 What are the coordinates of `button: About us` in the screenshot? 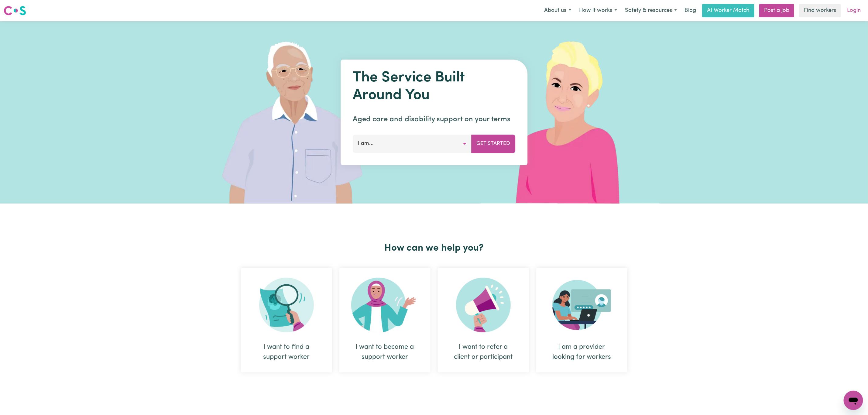 It's located at (558, 10).